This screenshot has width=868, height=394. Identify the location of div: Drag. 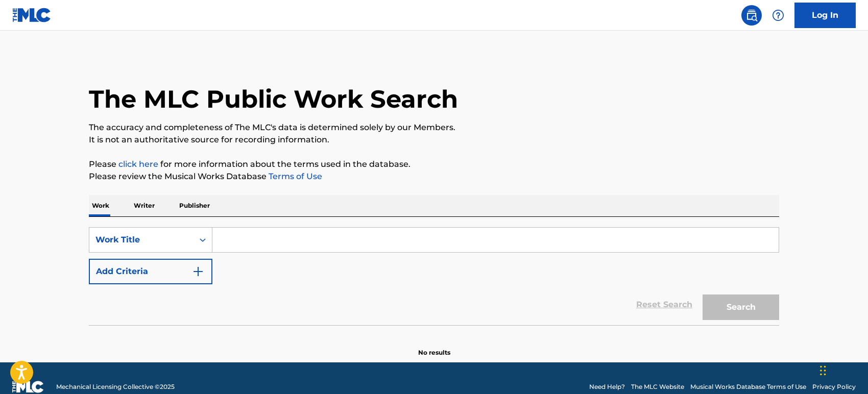
(823, 371).